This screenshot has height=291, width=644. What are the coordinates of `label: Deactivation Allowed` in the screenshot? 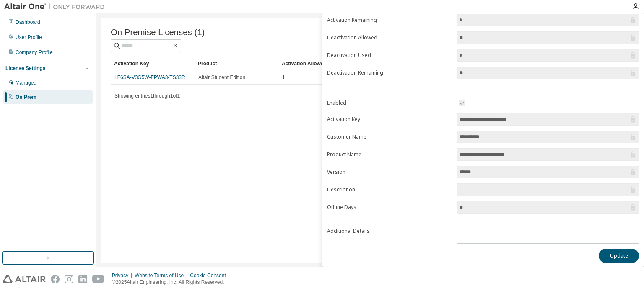 It's located at (390, 37).